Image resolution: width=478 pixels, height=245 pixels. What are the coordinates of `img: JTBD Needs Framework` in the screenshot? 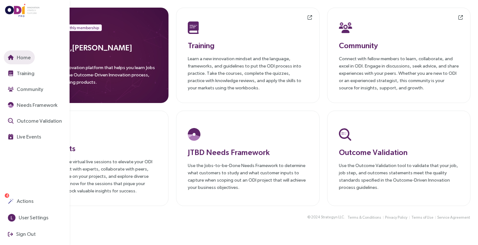 It's located at (11, 105).